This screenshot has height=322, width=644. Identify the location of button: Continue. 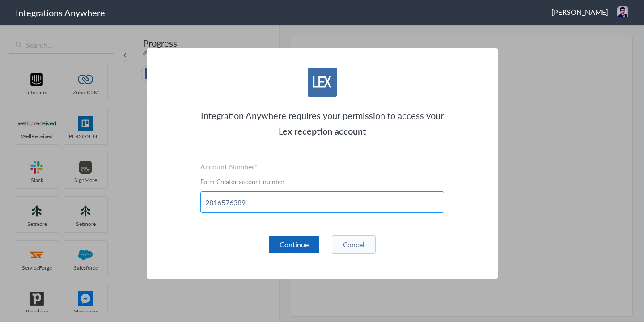
(294, 244).